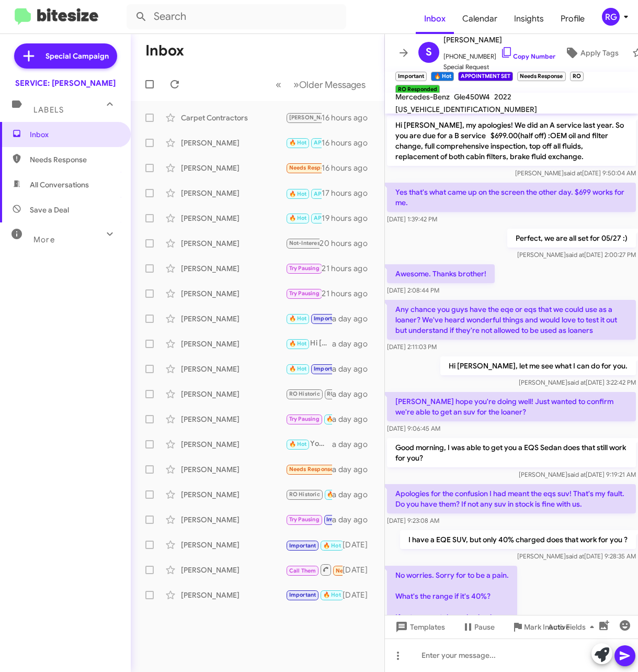 This screenshot has width=638, height=672. What do you see at coordinates (411, 77) in the screenshot?
I see `small: Important` at bounding box center [411, 77].